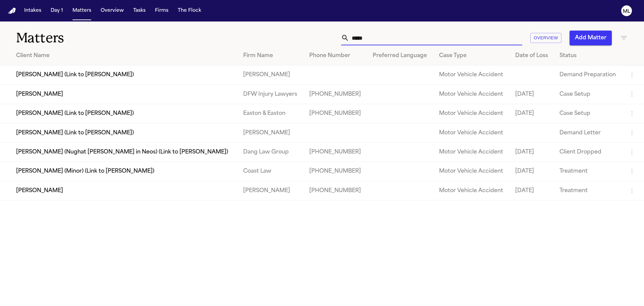 The width and height of the screenshot is (644, 306). Describe the element at coordinates (32, 11) in the screenshot. I see `a: Intakes` at that location.